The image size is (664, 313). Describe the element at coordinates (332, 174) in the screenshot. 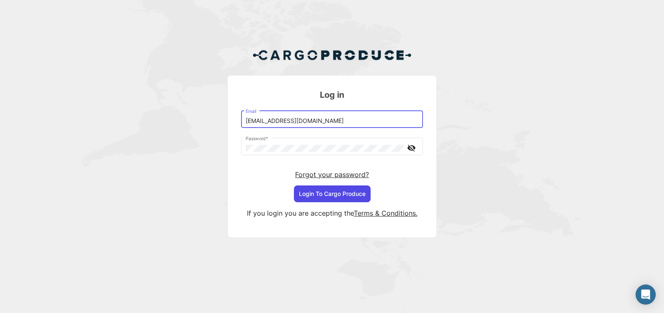

I see `a: Forgot your password?` at that location.